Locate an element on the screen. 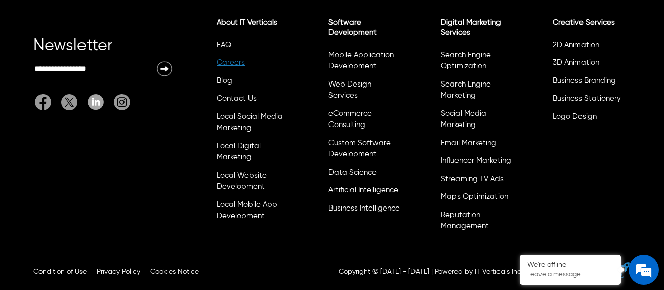  a: Condition of Use is located at coordinates (60, 272).